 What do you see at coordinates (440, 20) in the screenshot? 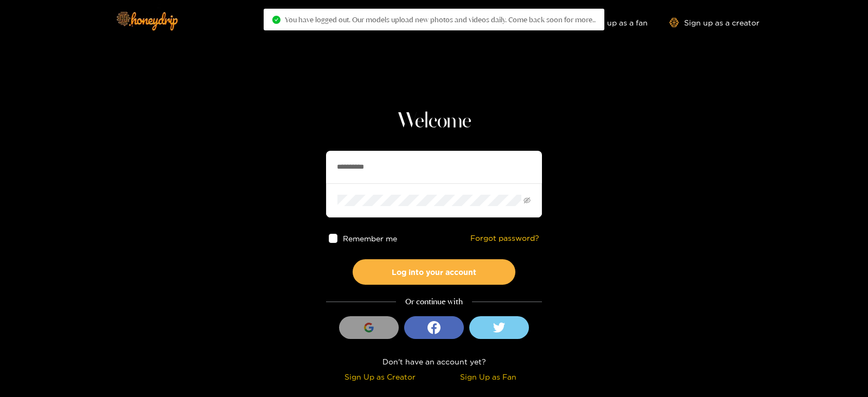
I see `span: You have logged out. Our models upload new photos and videos daily. Come back soon for more..` at bounding box center [440, 20].